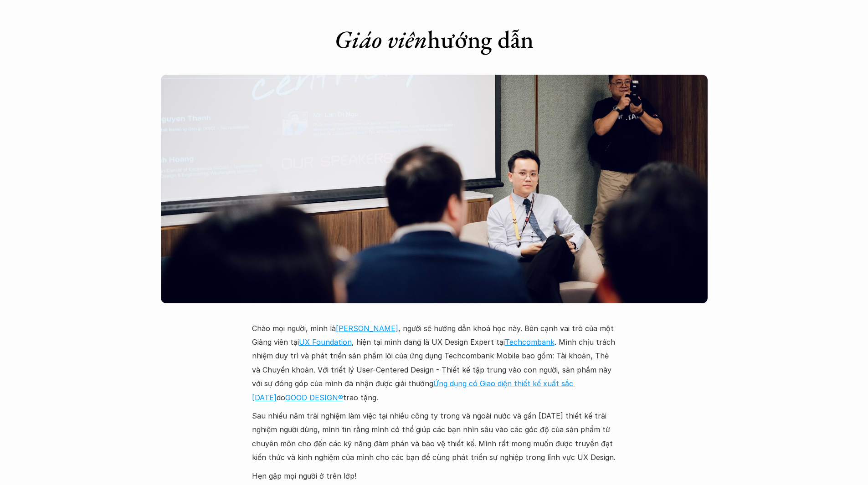 This screenshot has height=485, width=868. What do you see at coordinates (530, 342) in the screenshot?
I see `a: Techcombank` at bounding box center [530, 342].